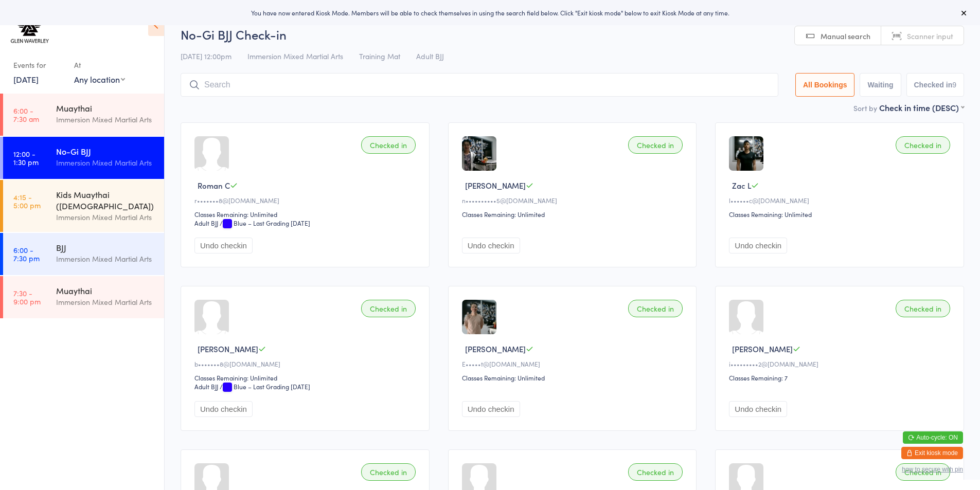  What do you see at coordinates (865, 108) in the screenshot?
I see `label: Sort by` at bounding box center [865, 108].